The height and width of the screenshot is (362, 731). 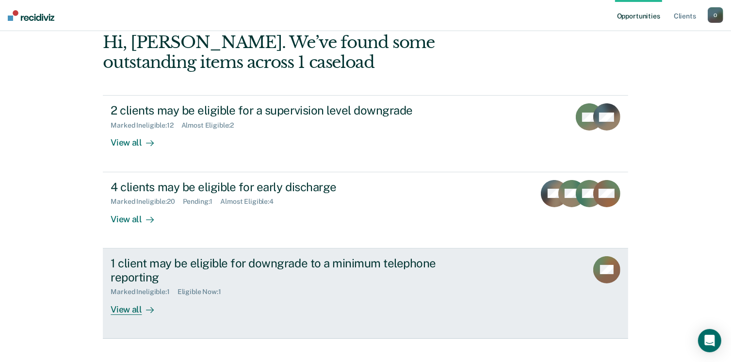 I want to click on div: Almost Eligible : 2, so click(x=211, y=125).